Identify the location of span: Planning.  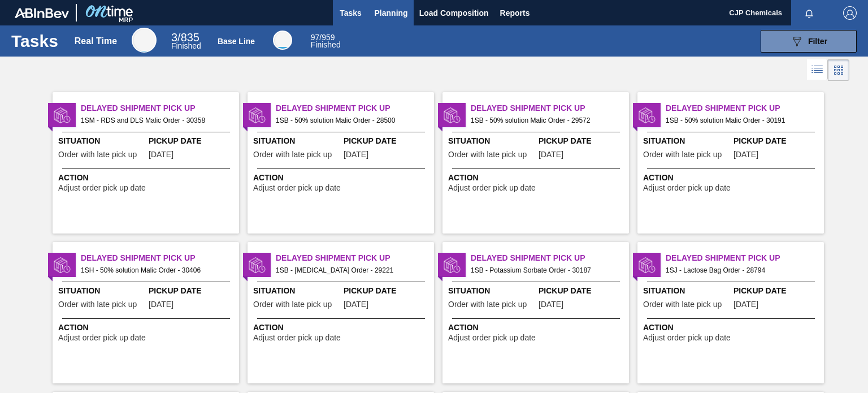
(391, 13).